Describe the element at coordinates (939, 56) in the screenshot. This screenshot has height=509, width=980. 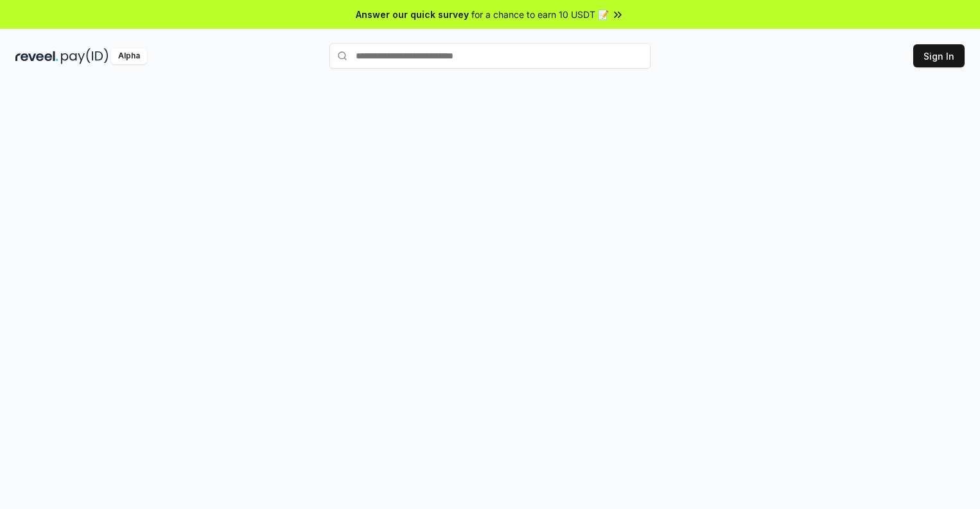
I see `button: Sign In` at that location.